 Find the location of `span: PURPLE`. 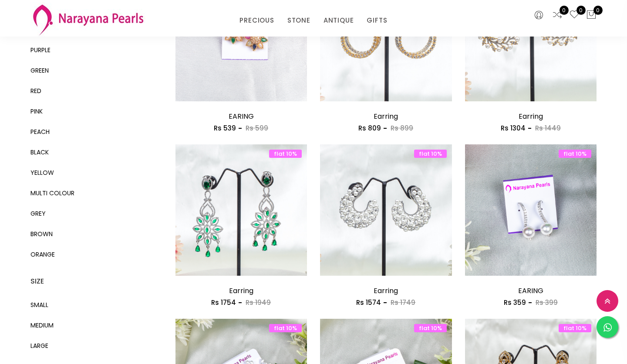

span: PURPLE is located at coordinates (40, 50).